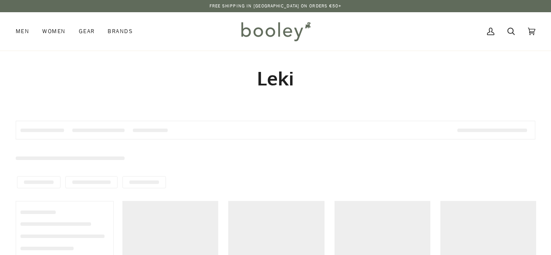  I want to click on span: Gear, so click(87, 31).